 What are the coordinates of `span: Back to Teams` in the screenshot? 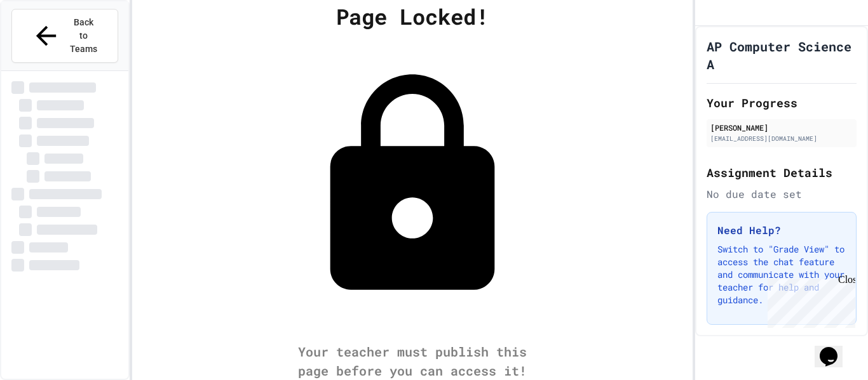 It's located at (83, 35).